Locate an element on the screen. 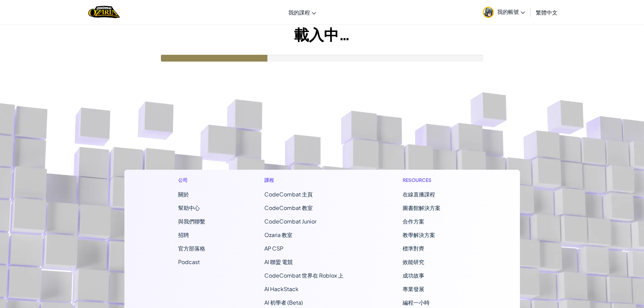 The width and height of the screenshot is (644, 308). a: 招聘 is located at coordinates (184, 235).